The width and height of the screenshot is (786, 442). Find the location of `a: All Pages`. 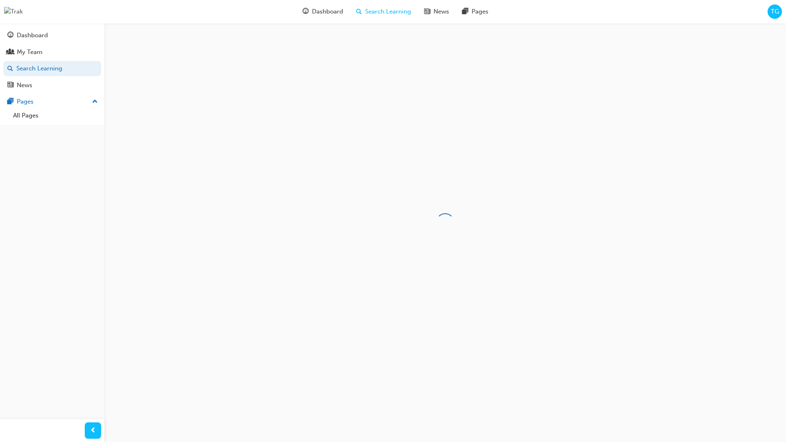

a: All Pages is located at coordinates (55, 115).